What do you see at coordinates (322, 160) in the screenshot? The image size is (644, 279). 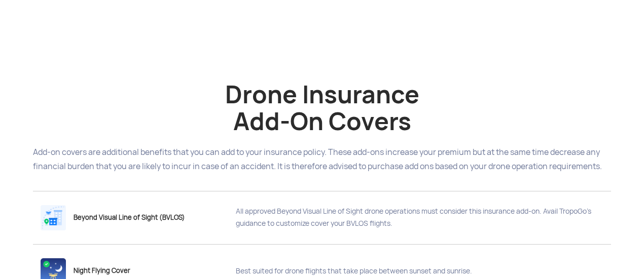 I see `p: Add-on covers are additional benefits that you can add to your insurance policy. These add-ons in...` at bounding box center [322, 160].